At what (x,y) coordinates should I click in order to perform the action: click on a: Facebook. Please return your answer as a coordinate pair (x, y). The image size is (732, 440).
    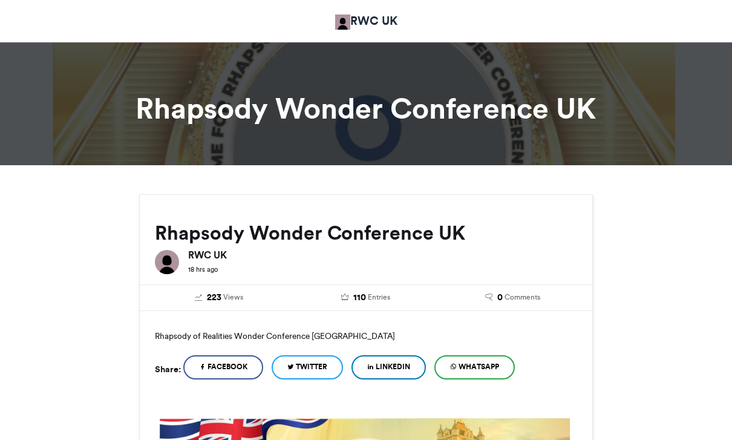
    Looking at the image, I should click on (223, 367).